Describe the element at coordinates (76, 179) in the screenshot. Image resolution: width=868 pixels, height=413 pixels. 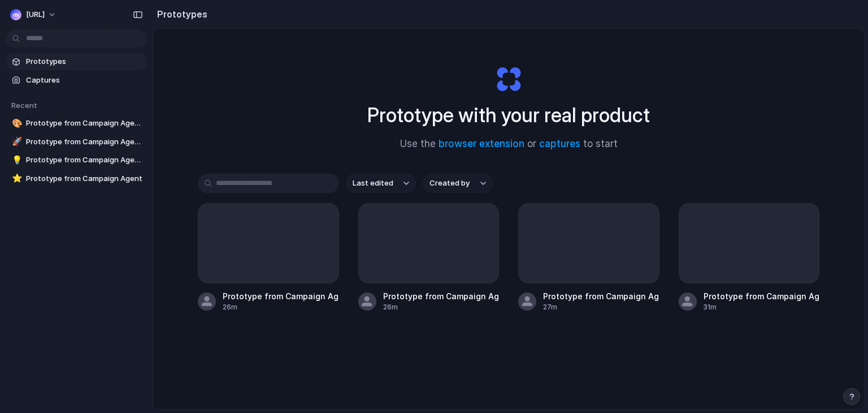
I see `a: ⭐Prototype from Campaign Agent` at that location.